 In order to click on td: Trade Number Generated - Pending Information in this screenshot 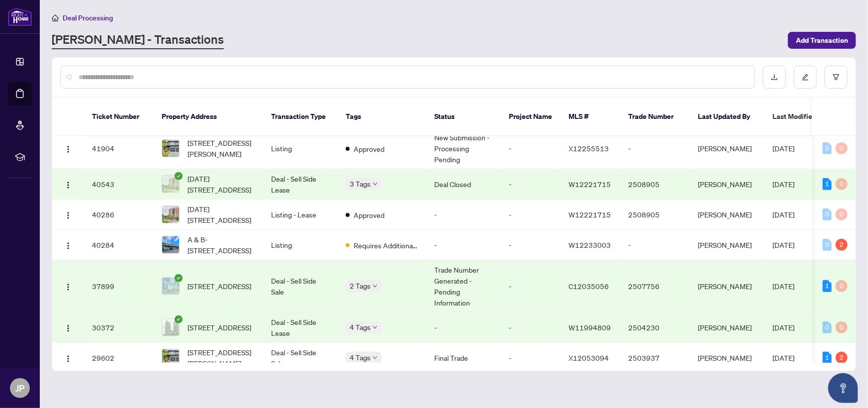, I will do `click(464, 286)`.